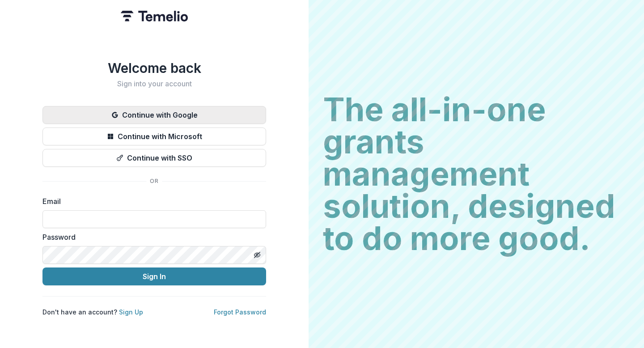 The height and width of the screenshot is (348, 644). Describe the element at coordinates (151, 237) in the screenshot. I see `label: Password` at that location.